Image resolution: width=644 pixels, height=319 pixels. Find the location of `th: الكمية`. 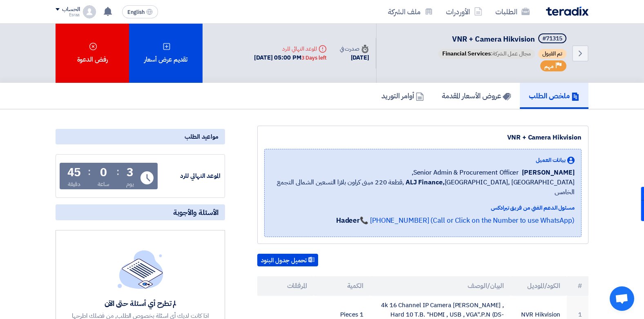

th: الكمية is located at coordinates (341, 286).